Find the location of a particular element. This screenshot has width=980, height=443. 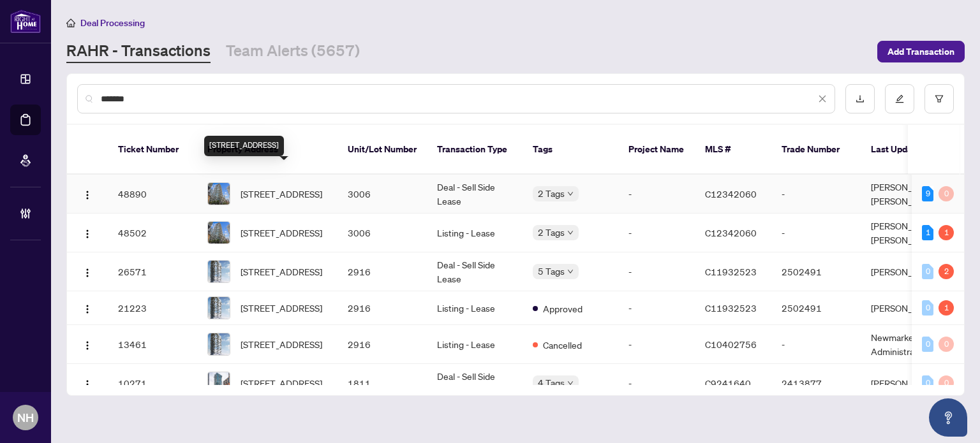

button: download is located at coordinates (860, 99).